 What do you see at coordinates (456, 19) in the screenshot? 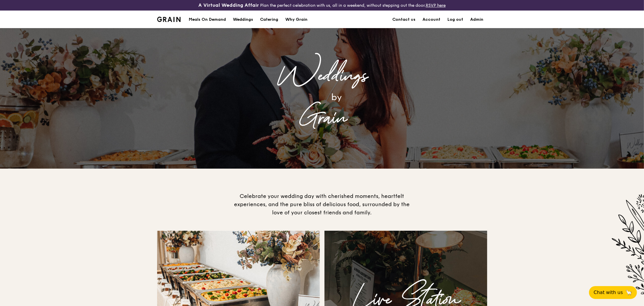
I see `a: Log out` at bounding box center [456, 19].